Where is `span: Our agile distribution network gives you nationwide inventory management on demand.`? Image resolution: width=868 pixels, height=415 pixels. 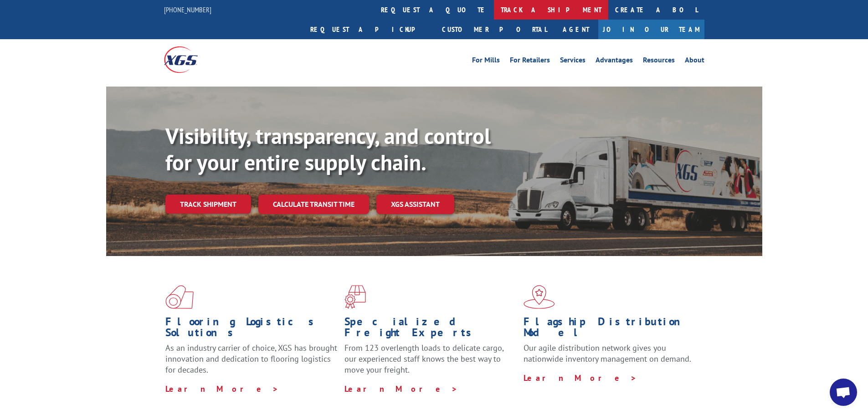
span: Our agile distribution network gives you nationwide inventory management on demand. is located at coordinates (608, 353).